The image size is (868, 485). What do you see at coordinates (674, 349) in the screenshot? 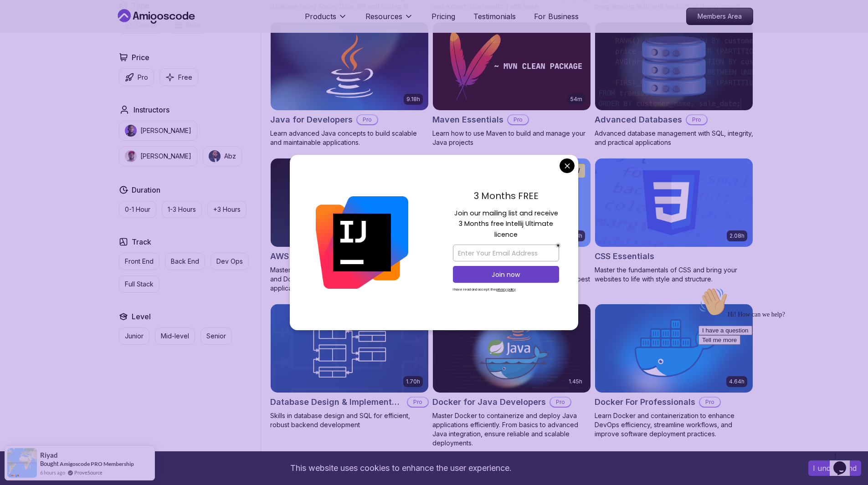
I see `img: Docker For Professionals card` at bounding box center [674, 349].